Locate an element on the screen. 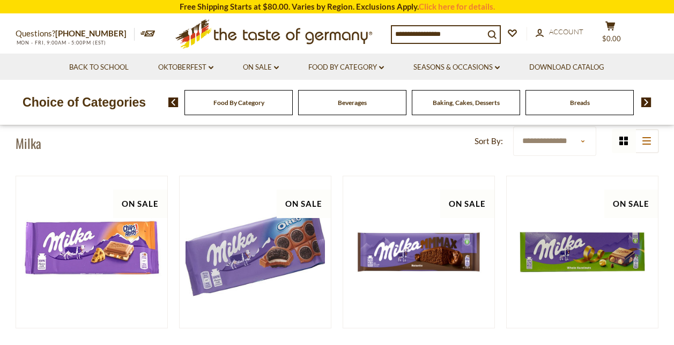  span: Food By Category is located at coordinates (239, 102).